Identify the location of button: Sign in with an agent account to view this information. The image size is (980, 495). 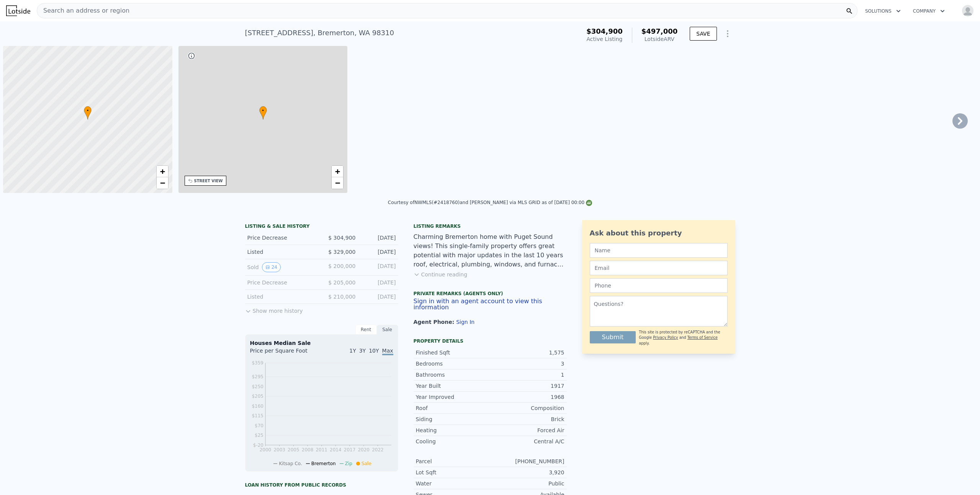
(490, 305).